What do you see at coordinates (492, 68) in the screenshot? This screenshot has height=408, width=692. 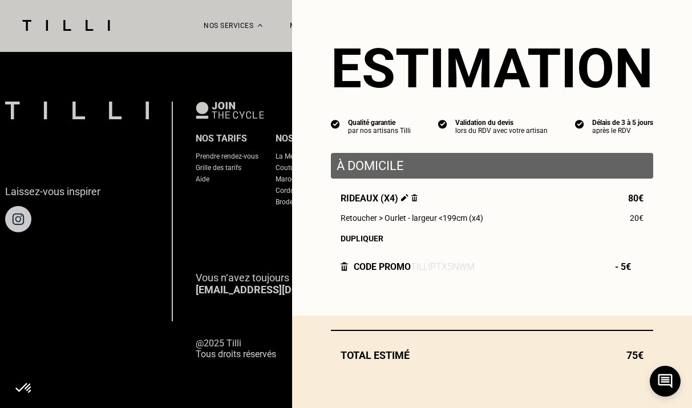 I see `section: Estimation` at bounding box center [492, 68].